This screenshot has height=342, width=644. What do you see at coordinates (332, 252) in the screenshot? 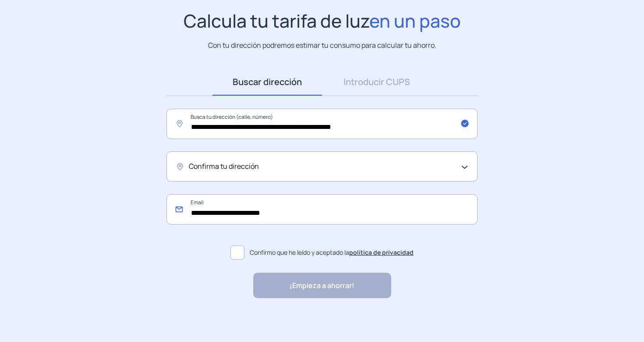
I see `span: Confirmo que he leído y aceptado la` at bounding box center [332, 252].